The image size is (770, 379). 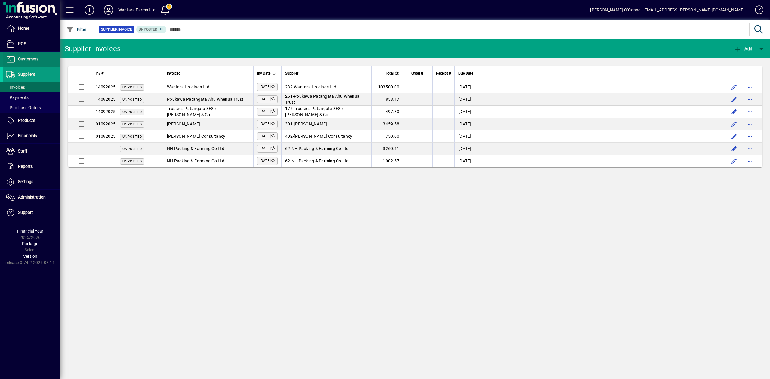 What do you see at coordinates (76, 29) in the screenshot?
I see `span: Filter` at bounding box center [76, 29].